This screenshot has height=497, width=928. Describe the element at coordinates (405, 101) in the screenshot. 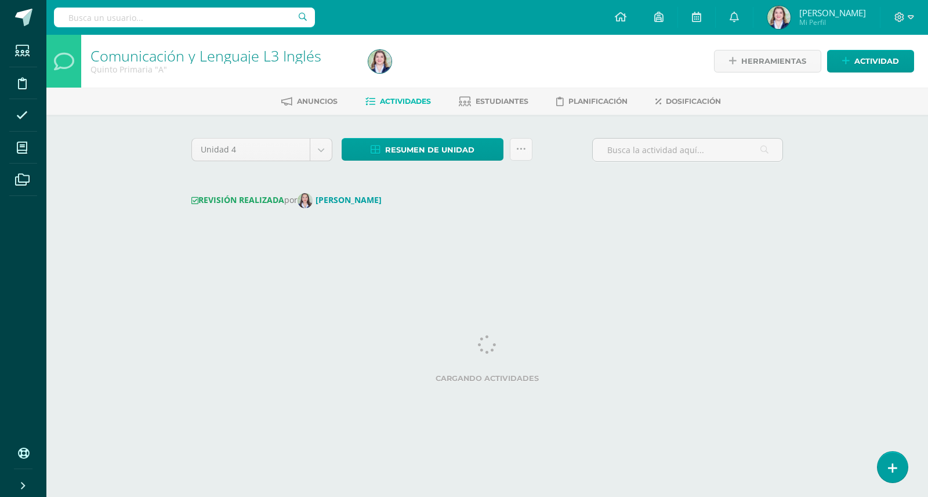

I see `span: Actividades` at that location.